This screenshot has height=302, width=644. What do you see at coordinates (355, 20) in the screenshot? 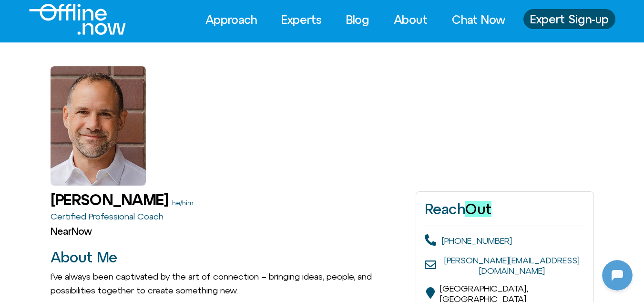
I see `nav: Menu` at bounding box center [355, 20].